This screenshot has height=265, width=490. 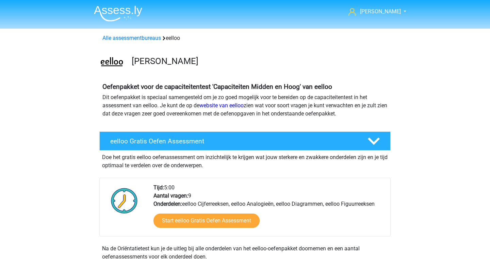 What do you see at coordinates (168, 203) in the screenshot?
I see `b: Onderdelen:` at bounding box center [168, 203].